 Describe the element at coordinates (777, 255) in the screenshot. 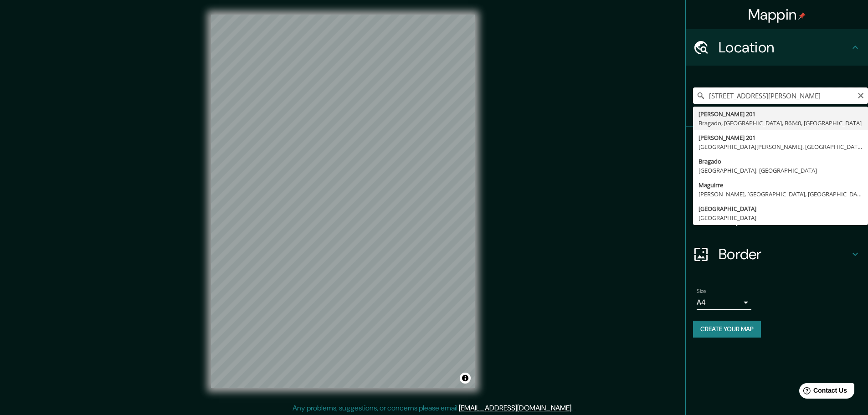

I see `div: Border` at that location.